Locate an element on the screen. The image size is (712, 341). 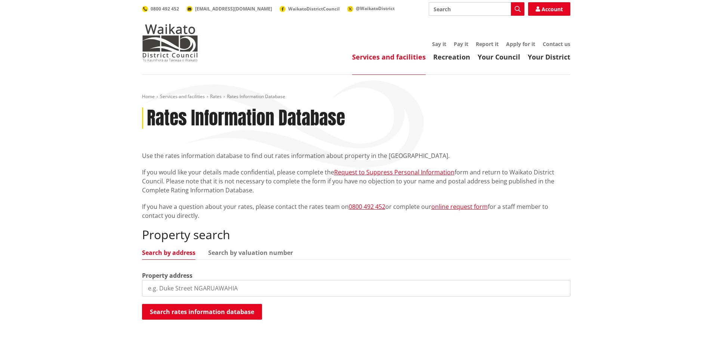
a: Rates is located at coordinates (216, 96).